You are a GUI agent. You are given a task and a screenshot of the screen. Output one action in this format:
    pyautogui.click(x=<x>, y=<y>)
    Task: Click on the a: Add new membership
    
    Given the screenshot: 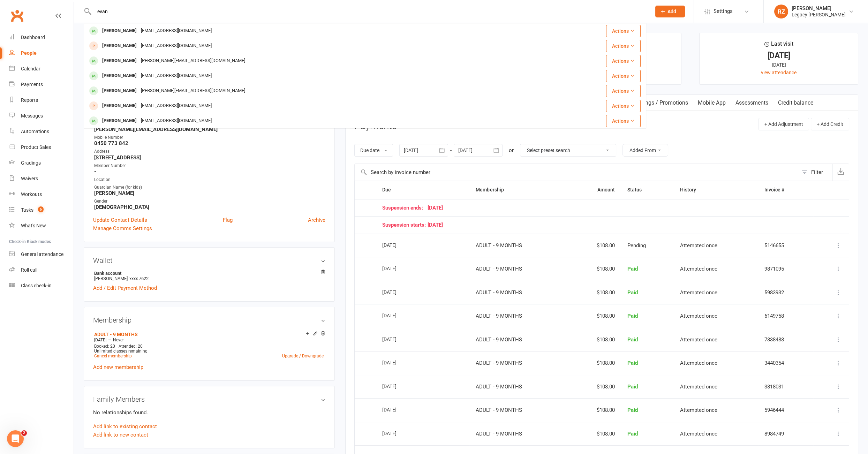 What is the action you would take?
    pyautogui.click(x=118, y=367)
    